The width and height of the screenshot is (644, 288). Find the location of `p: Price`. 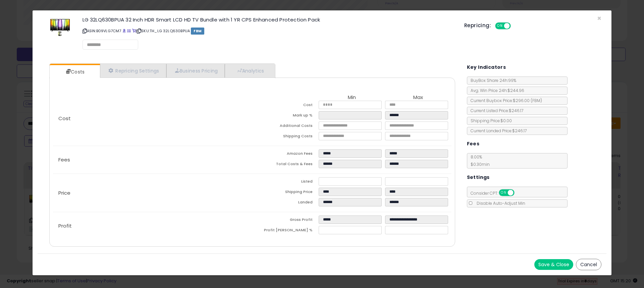

p: Price is located at coordinates (153, 193).